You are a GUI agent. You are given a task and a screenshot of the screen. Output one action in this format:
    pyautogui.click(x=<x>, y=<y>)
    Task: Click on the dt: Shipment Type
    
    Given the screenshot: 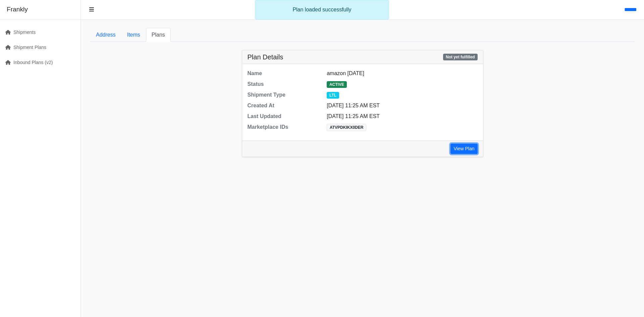 What is the action you would take?
    pyautogui.click(x=283, y=96)
    